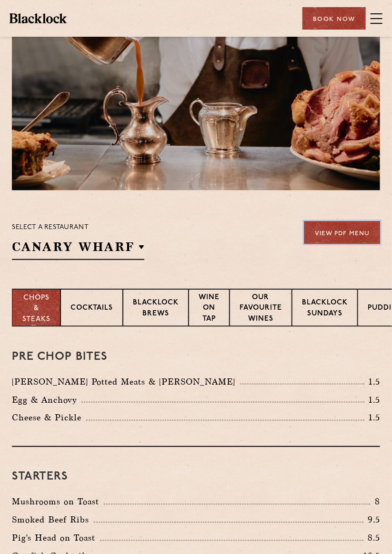 The image size is (392, 554). I want to click on h3: Starters, so click(196, 477).